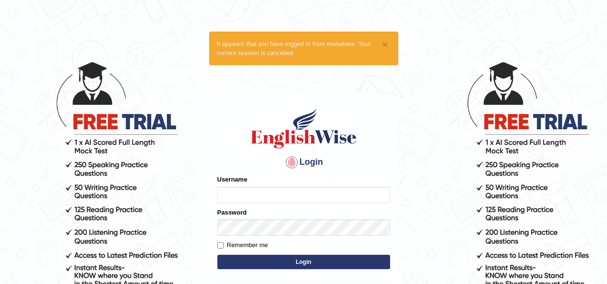 Image resolution: width=607 pixels, height=284 pixels. I want to click on label: Username, so click(232, 179).